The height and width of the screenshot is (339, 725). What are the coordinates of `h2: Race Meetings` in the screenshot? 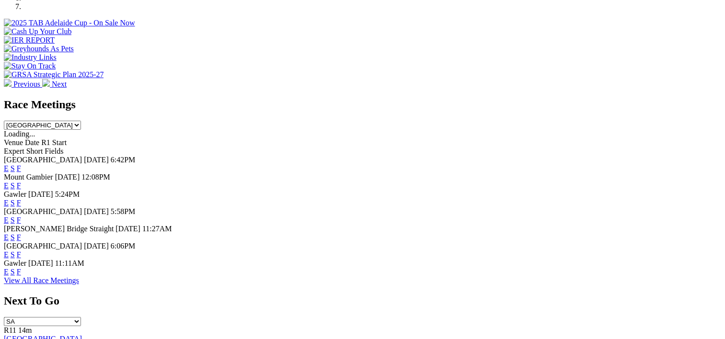 It's located at (362, 104).